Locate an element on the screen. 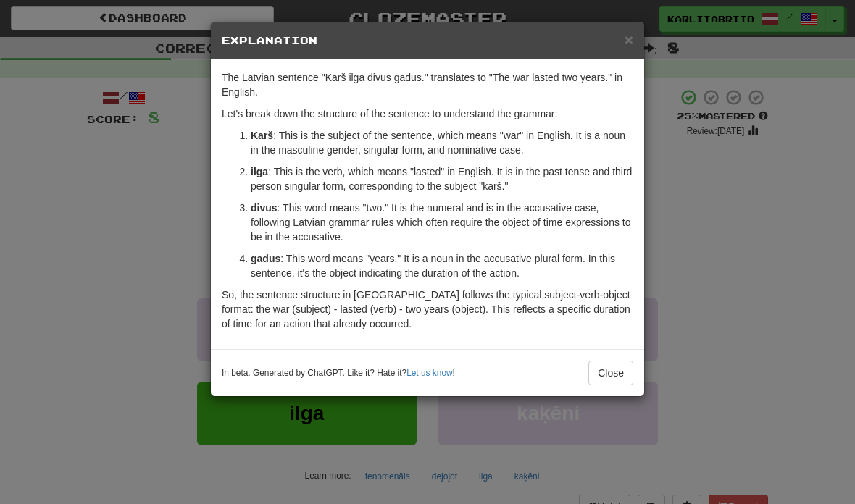 This screenshot has width=855, height=504. strong: Karš is located at coordinates (262, 135).